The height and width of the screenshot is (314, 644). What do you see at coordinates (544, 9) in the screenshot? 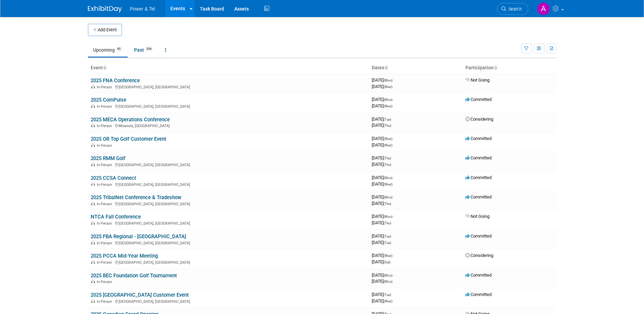
I see `img: Alina Dorion` at bounding box center [544, 9].